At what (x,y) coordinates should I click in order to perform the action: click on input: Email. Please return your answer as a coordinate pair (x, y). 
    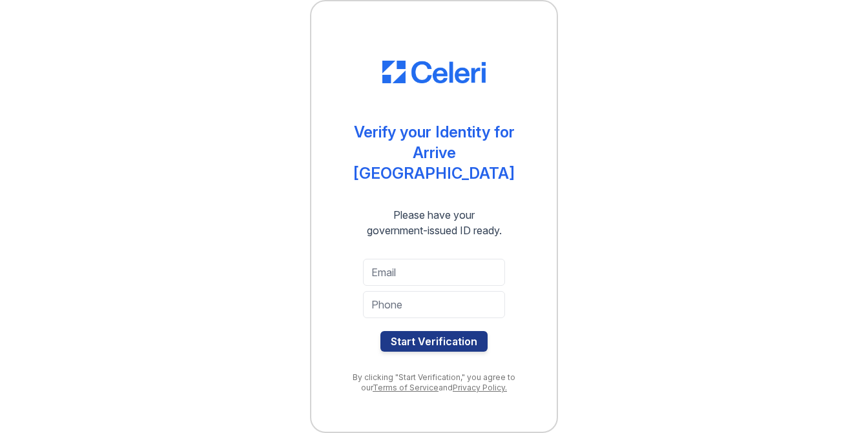
    Looking at the image, I should click on (434, 272).